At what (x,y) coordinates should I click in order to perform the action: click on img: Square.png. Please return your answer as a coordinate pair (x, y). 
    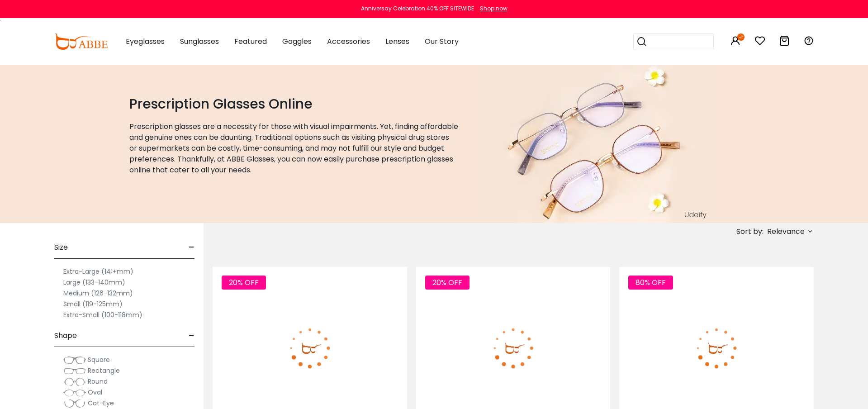
    Looking at the image, I should click on (75, 360).